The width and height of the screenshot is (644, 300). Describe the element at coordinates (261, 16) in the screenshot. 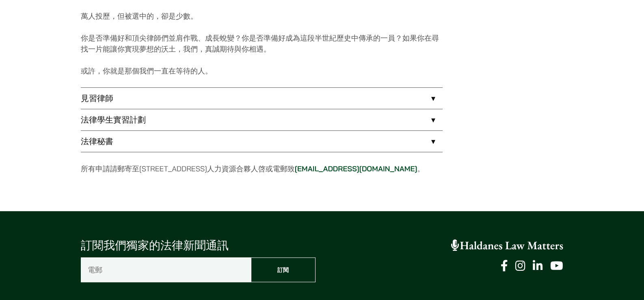

I see `p: 萬人投歷，但被選中的，卻是少數。` at that location.